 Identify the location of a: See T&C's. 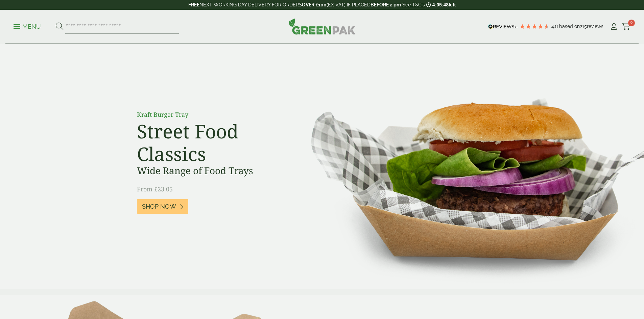
(413, 5).